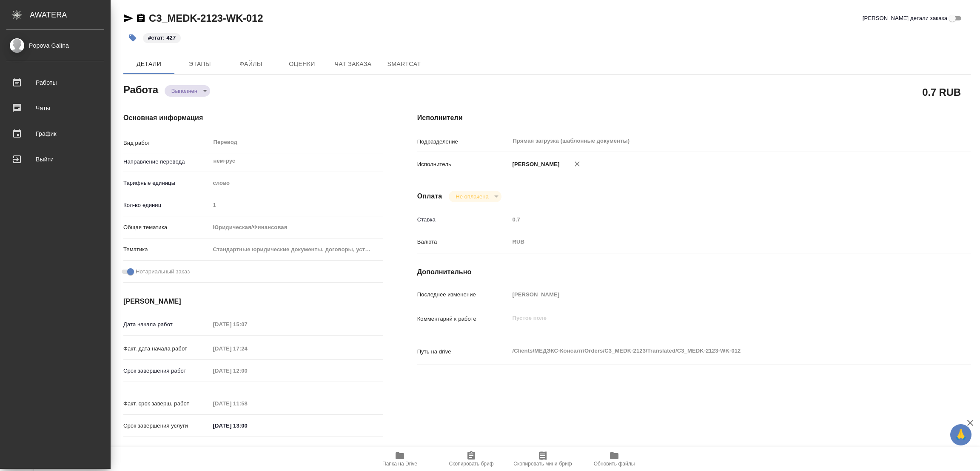  Describe the element at coordinates (161, 37) in the screenshot. I see `span: стат: 427` at that location.